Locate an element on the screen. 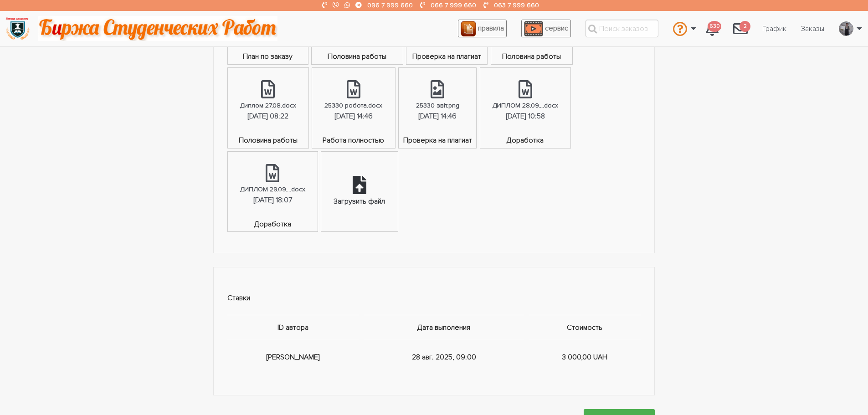 This screenshot has height=415, width=868. a: 096 7 999 660 is located at coordinates (390, 5).